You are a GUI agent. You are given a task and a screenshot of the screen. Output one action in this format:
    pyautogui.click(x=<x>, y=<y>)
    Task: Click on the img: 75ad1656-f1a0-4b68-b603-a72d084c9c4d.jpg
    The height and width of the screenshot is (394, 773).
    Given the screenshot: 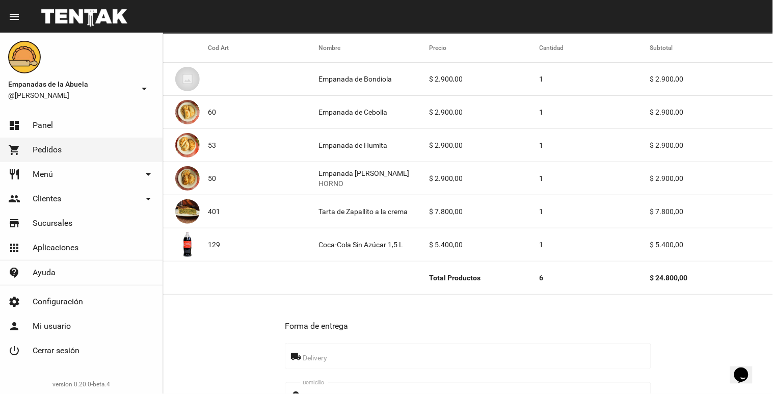 What is the action you would take?
    pyautogui.click(x=187, y=145)
    